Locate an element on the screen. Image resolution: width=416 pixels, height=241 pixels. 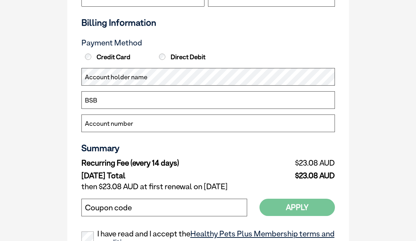
h3: Summary is located at coordinates (208, 148).